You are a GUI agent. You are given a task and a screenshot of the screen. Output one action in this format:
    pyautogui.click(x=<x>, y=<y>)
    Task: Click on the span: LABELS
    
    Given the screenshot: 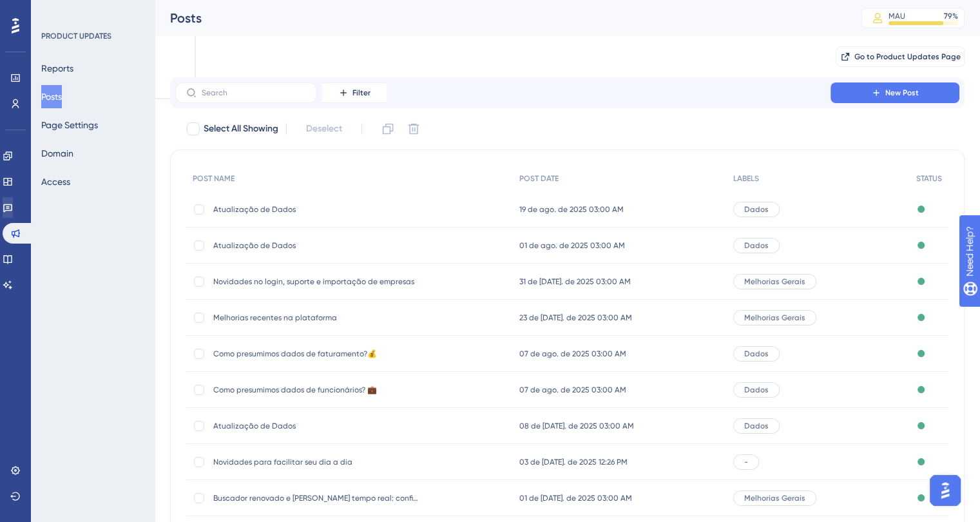 What is the action you would take?
    pyautogui.click(x=746, y=179)
    